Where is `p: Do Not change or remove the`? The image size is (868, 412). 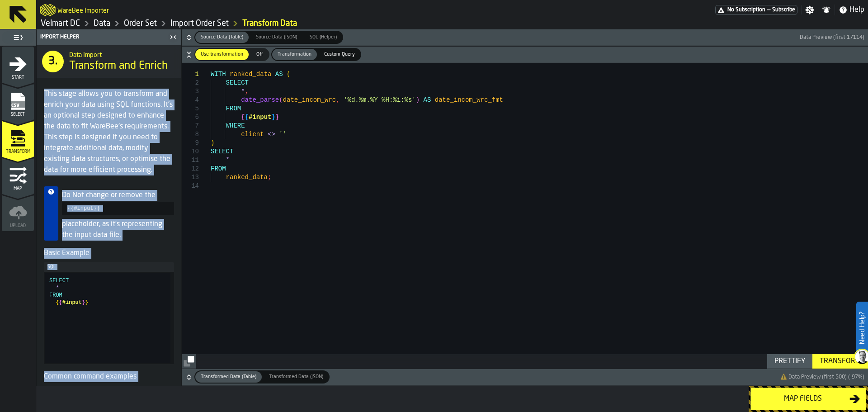 p: Do Not change or remove the is located at coordinates (118, 195).